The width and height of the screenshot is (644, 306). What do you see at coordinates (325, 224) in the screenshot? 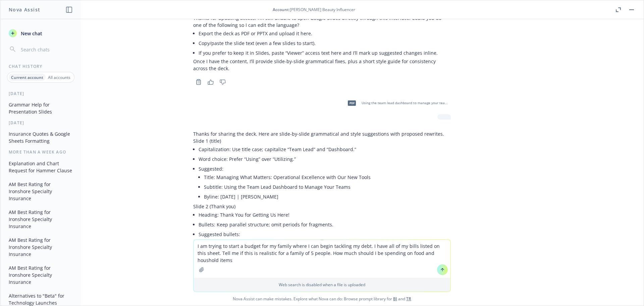
I see `li: Bullets: Keep parallel structure; omit periods for fragments.` at bounding box center [325, 224].